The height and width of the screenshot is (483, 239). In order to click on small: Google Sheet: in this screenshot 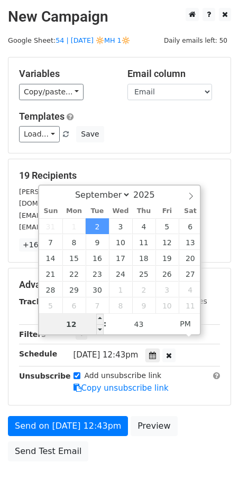, I will do `click(69, 40)`.